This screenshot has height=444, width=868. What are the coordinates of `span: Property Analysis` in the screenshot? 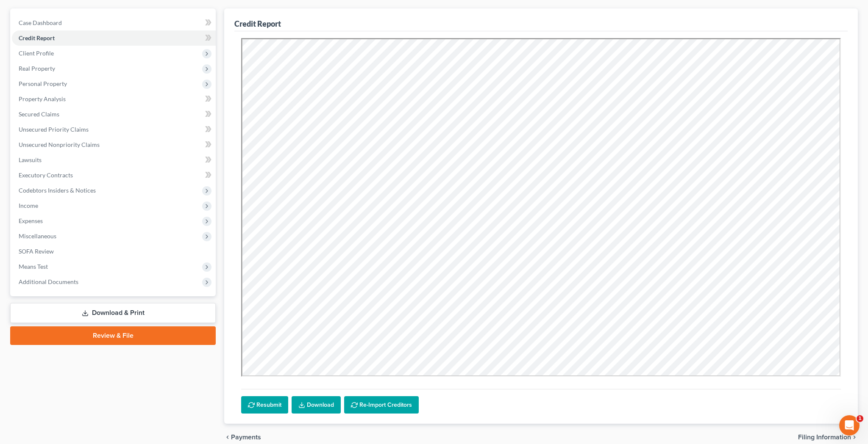 It's located at (42, 98).